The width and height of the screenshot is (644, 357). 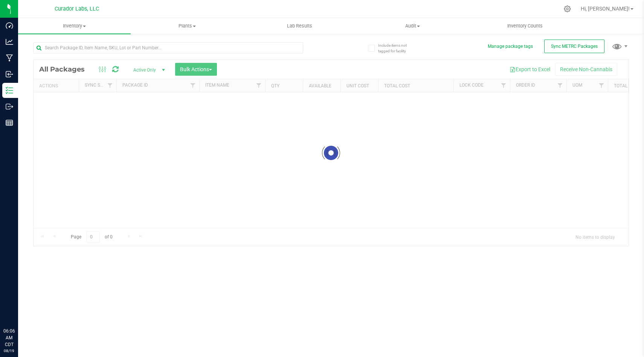 I want to click on inline-svg: Analytics, so click(x=9, y=42).